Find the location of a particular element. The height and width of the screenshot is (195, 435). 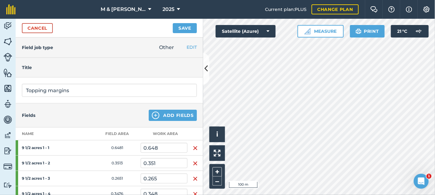

button: EDIT is located at coordinates (191, 47).